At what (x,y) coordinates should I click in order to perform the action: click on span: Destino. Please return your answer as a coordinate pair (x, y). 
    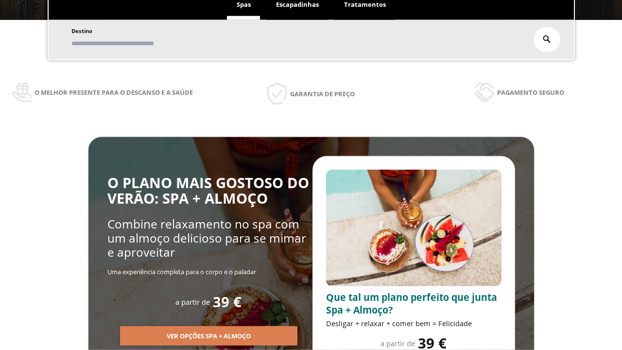
    Looking at the image, I should click on (82, 31).